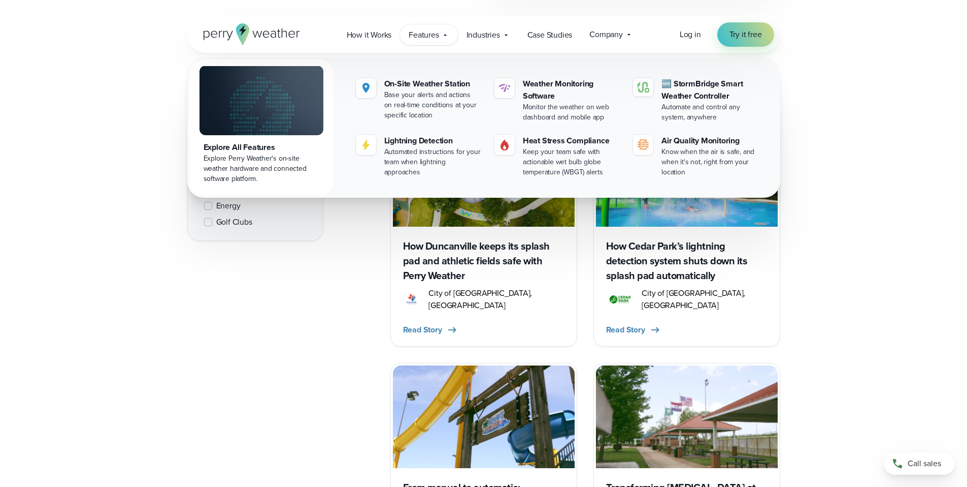  I want to click on div: Weather Monitoring Software, so click(572, 90).